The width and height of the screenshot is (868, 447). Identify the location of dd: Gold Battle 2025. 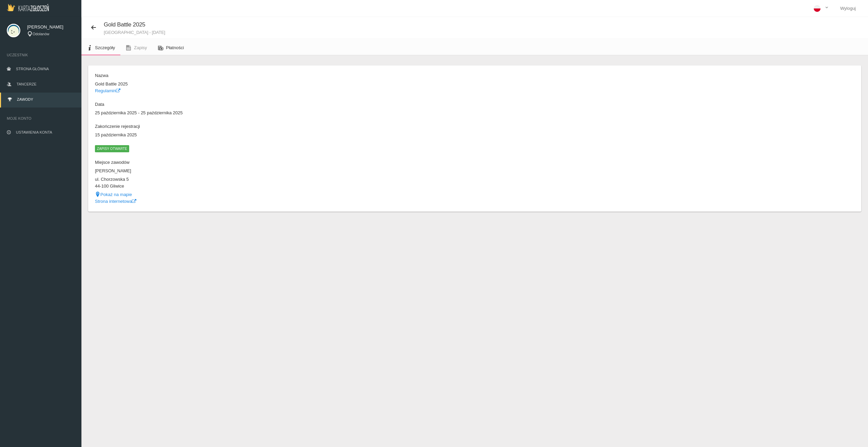
(283, 84).